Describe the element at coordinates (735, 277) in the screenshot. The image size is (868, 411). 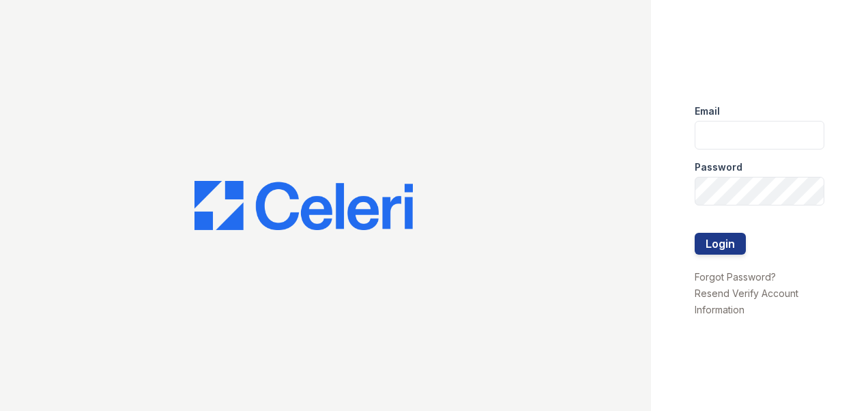
I see `a: Forgot Password?` at that location.